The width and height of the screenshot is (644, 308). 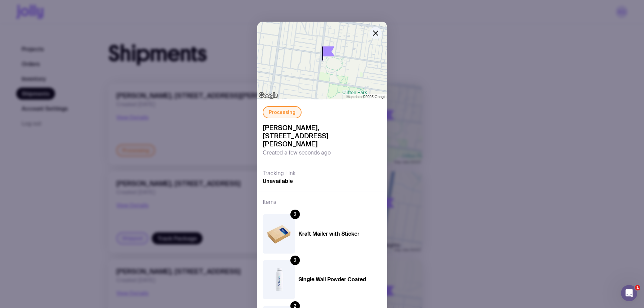 I want to click on span: Unavailable, so click(x=278, y=181).